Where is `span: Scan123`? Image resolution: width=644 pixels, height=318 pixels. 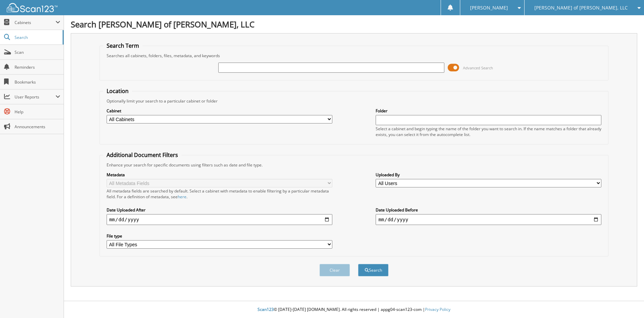
span: Scan123 is located at coordinates (266, 309).